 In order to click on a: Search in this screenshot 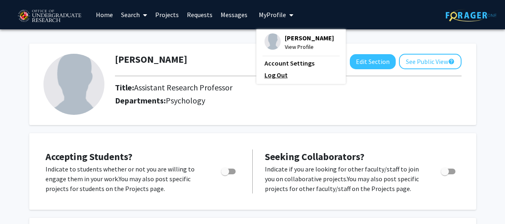, I will do `click(134, 15)`.